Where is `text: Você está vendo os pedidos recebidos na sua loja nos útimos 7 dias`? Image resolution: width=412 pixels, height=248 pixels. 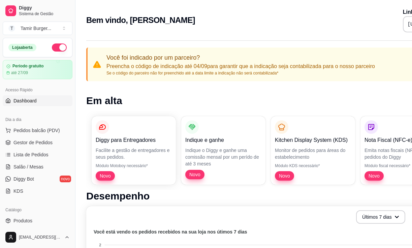
text: Você está vendo os pedidos recebidos na sua loja nos útimos 7 dias is located at coordinates (171, 232).